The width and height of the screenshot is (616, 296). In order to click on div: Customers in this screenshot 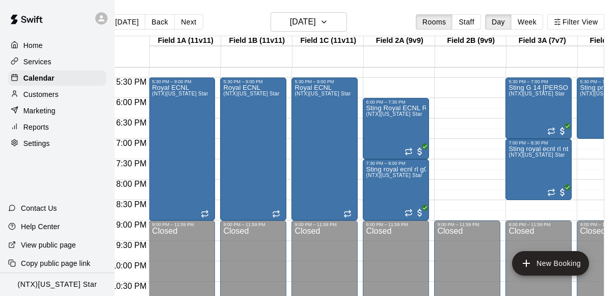, I will do `click(57, 94)`.